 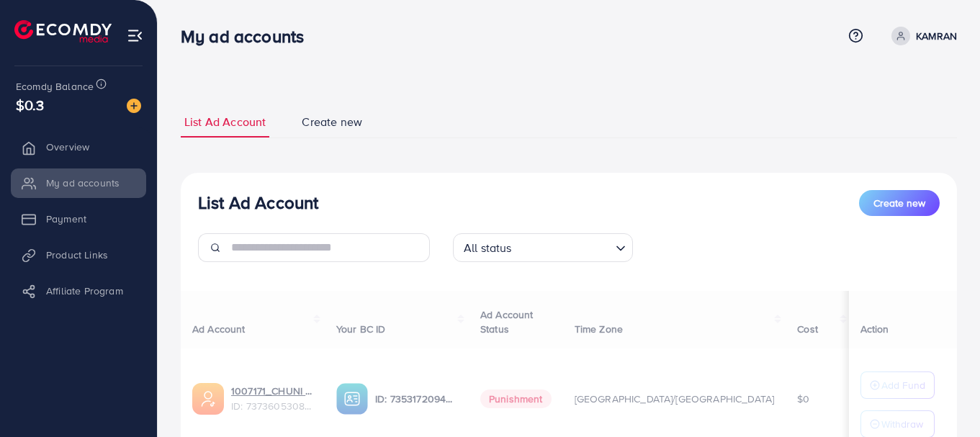 I want to click on div: Search for option, so click(x=542, y=248).